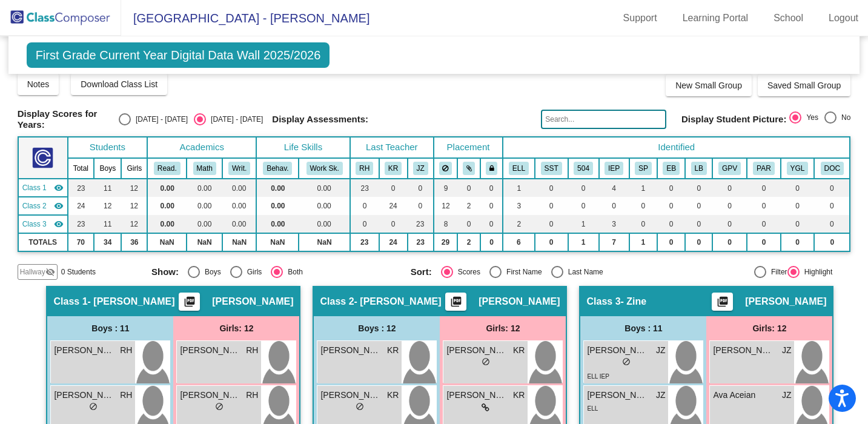 Image resolution: width=868 pixels, height=424 pixels. I want to click on span: Ava Aceian, so click(744, 395).